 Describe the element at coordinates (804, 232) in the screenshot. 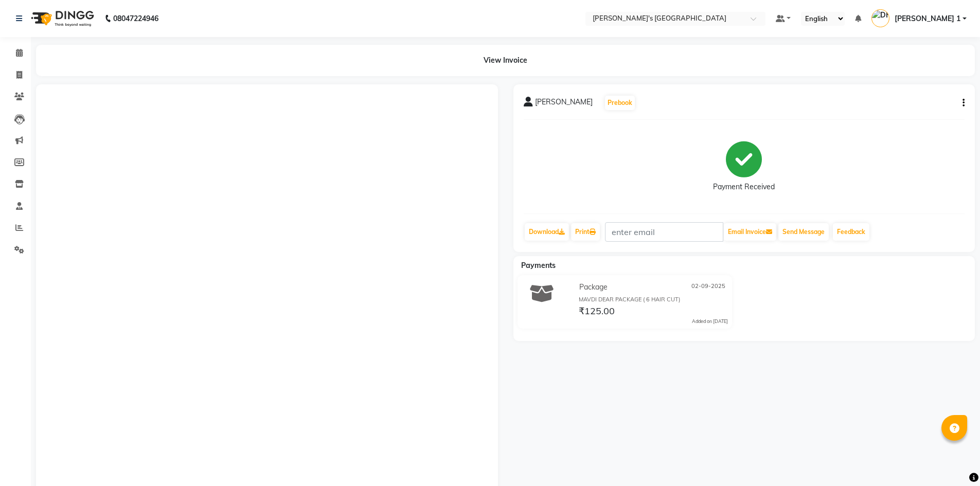

I see `button: Send Message` at that location.